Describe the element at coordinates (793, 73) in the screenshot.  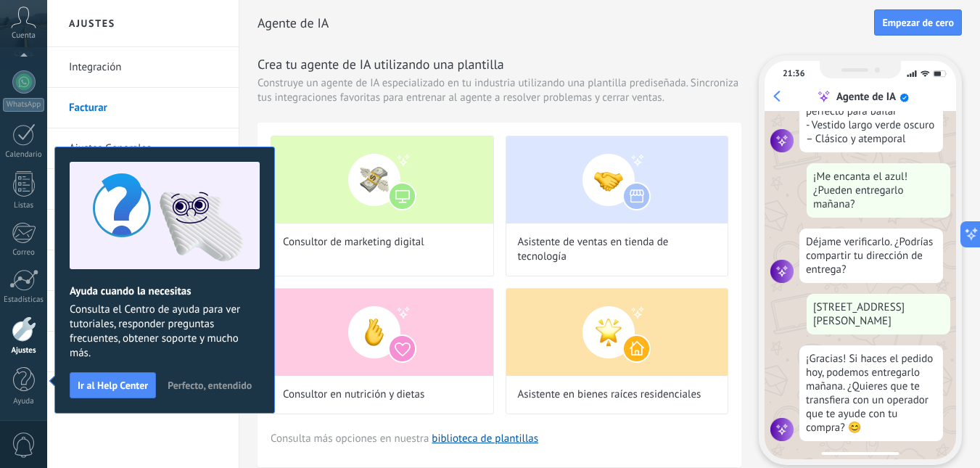
I see `div: 21:36` at that location.